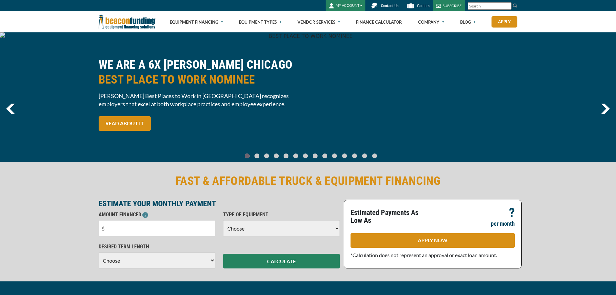 The width and height of the screenshot is (616, 295). I want to click on a: Go To Slide 4, so click(286, 156).